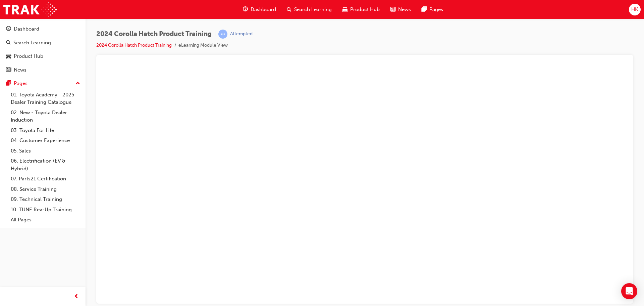  Describe the element at coordinates (43, 29) in the screenshot. I see `a: Dashboard` at that location.